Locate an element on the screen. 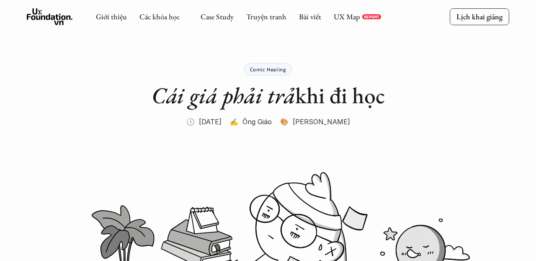  em: Cái giá phải trả is located at coordinates (223, 95).